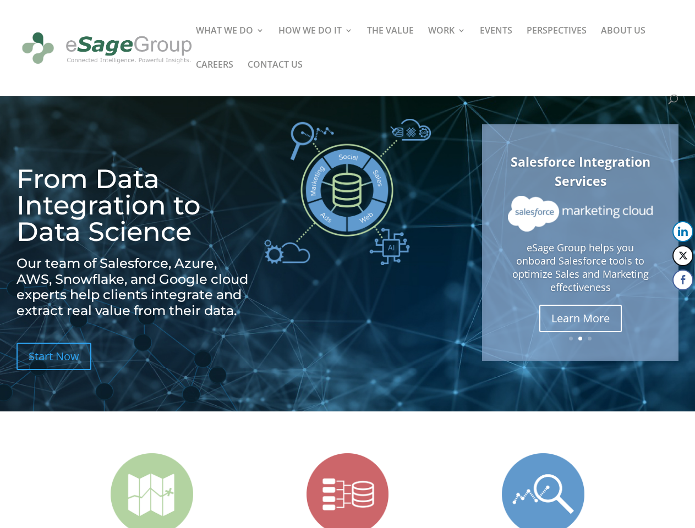 This screenshot has width=695, height=528. I want to click on a: EVENTS, so click(496, 43).